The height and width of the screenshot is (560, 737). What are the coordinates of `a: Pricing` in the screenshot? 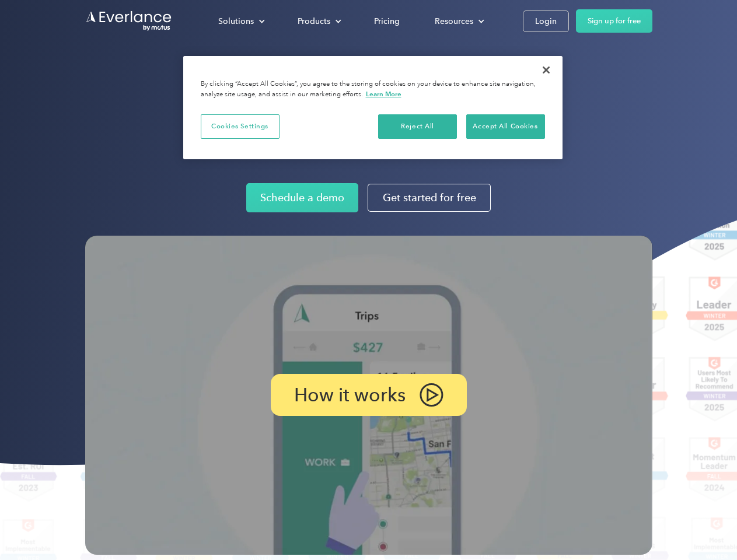 It's located at (387, 21).